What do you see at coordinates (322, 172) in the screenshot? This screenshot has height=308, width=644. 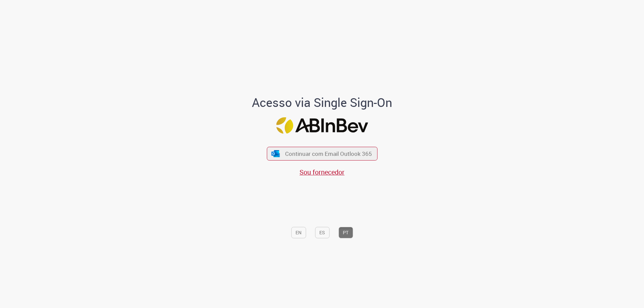 I see `span: Sou fornecedor` at bounding box center [322, 172].